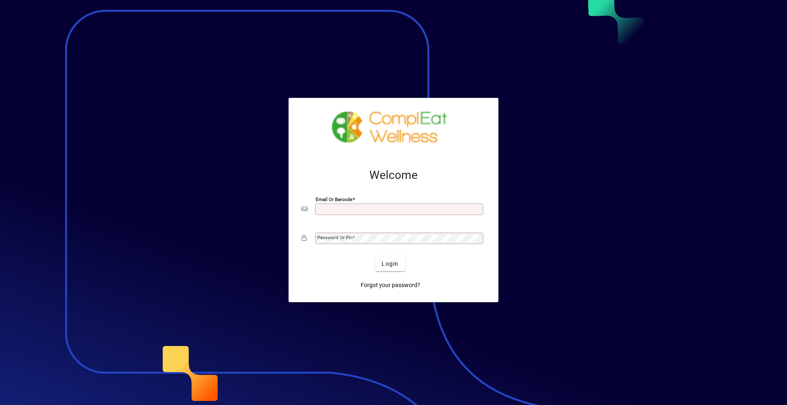 The image size is (787, 405). I want to click on span: Login, so click(390, 264).